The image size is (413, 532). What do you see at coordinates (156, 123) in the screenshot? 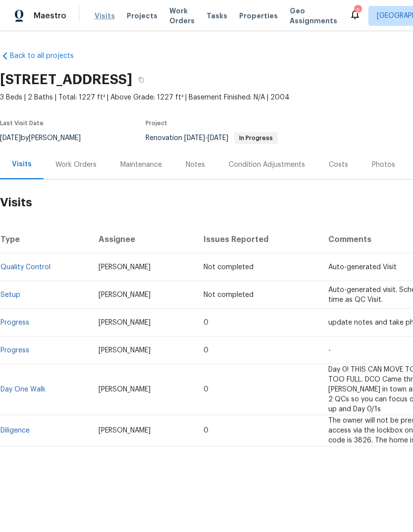
I see `span: Project` at bounding box center [156, 123].